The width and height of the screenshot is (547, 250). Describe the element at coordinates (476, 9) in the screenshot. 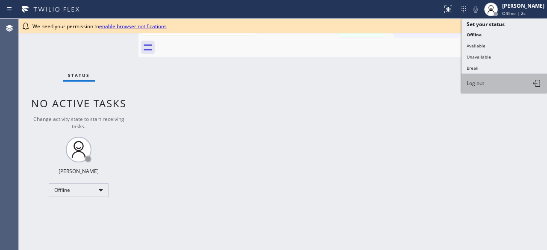

I see `button: Mute` at that location.